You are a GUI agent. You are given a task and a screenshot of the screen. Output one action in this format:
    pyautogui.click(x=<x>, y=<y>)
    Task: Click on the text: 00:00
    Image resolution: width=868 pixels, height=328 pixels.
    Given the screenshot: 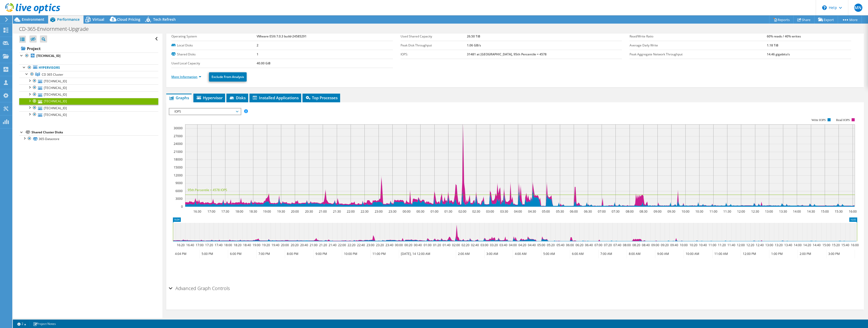 What is the action you would take?
    pyautogui.click(x=406, y=211)
    